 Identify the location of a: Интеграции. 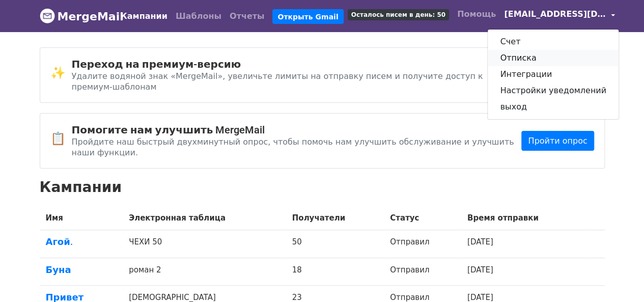
(553, 74).